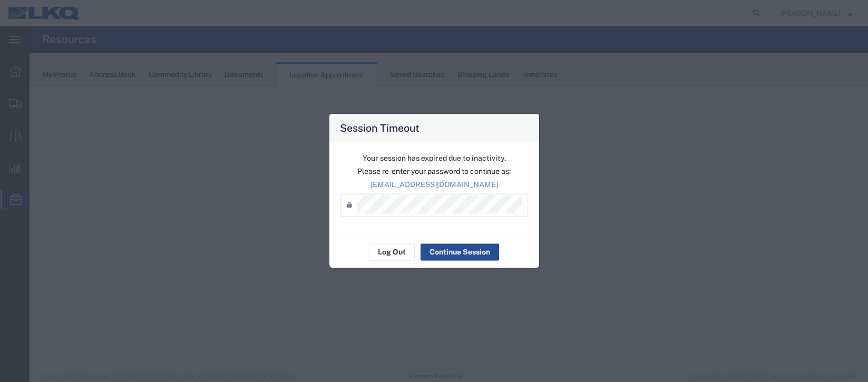  What do you see at coordinates (434, 170) in the screenshot?
I see `p: Please re-enter your password to continue as:` at bounding box center [434, 170].